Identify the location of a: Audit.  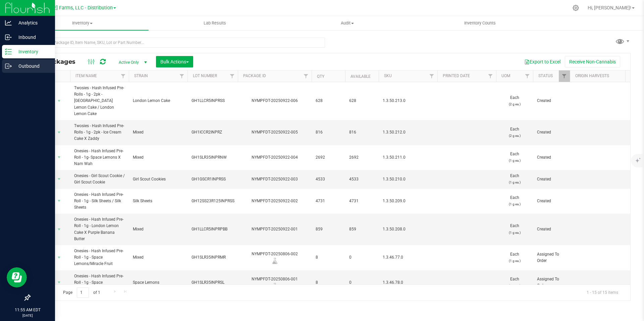
(347, 23).